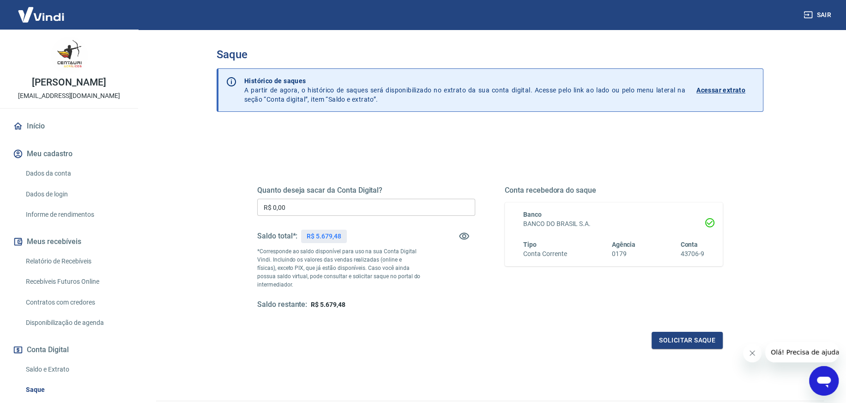 This screenshot has height=403, width=846. Describe the element at coordinates (339, 268) in the screenshot. I see `p: *Corresponde ao saldo disponível para uso na sua Conta Digital Vindi. Incluindo os valores das ve...` at that location.